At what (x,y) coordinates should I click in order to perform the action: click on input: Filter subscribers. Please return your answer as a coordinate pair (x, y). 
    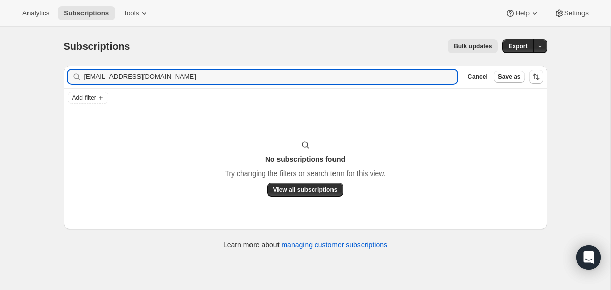
    Looking at the image, I should click on (271, 77).